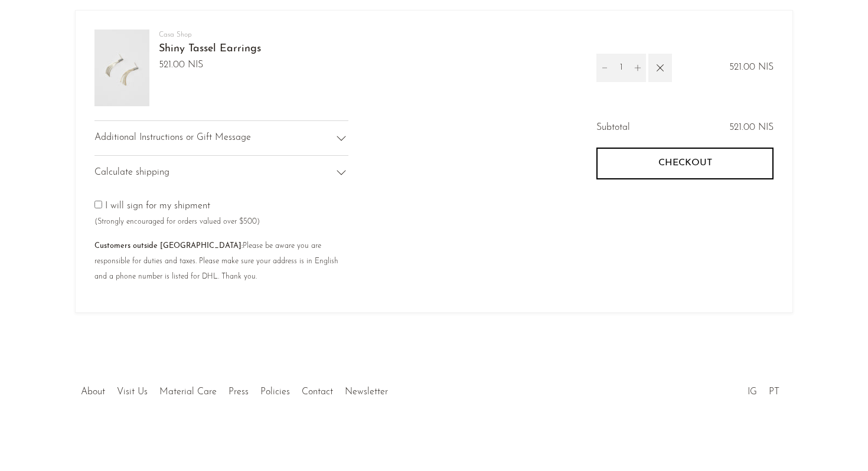  Describe the element at coordinates (122, 68) in the screenshot. I see `img: Shiny Tassel Earrings` at that location.